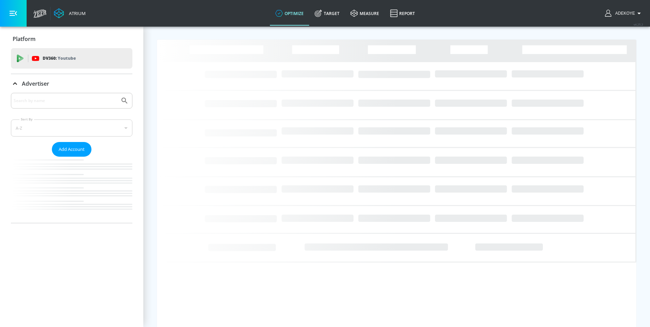 This screenshot has height=327, width=650. I want to click on a: Report, so click(402, 13).